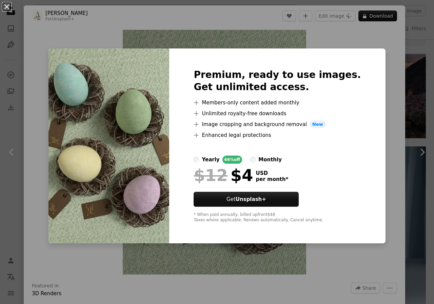  What do you see at coordinates (253, 160) in the screenshot?
I see `input: monthly` at bounding box center [253, 160].